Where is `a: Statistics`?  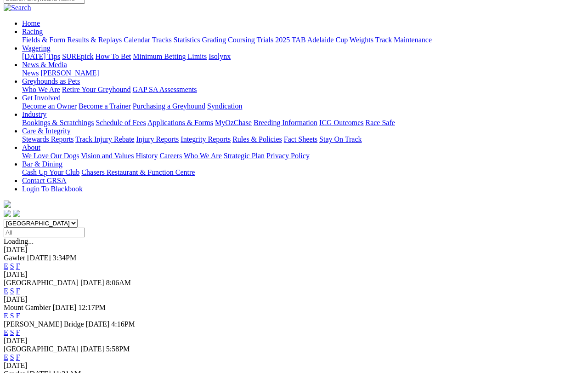 a: Statistics is located at coordinates (187, 40).